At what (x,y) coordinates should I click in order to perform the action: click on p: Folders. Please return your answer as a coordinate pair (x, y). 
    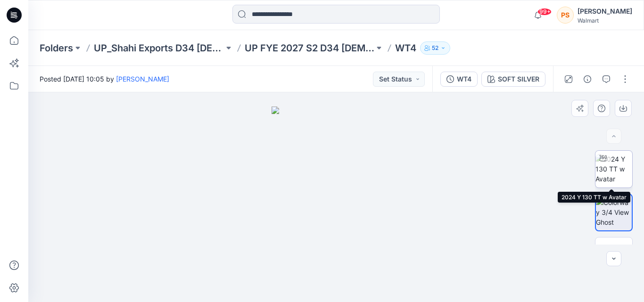
    Looking at the image, I should click on (56, 48).